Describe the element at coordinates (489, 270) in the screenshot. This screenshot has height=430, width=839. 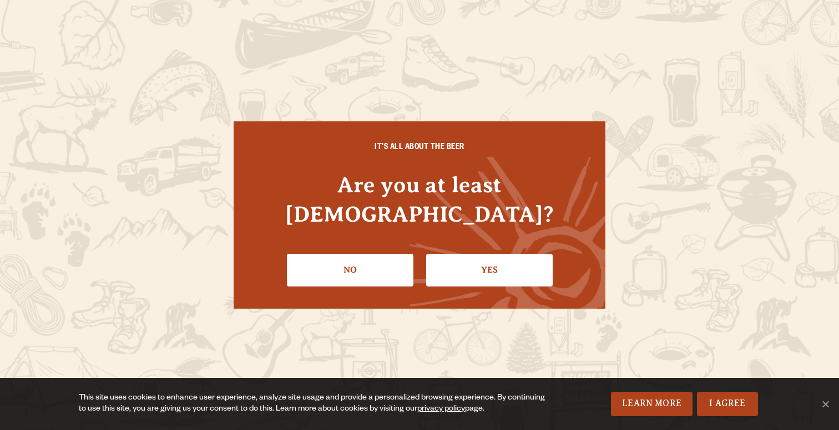
I see `a: Confirm I'm 21 or older` at that location.